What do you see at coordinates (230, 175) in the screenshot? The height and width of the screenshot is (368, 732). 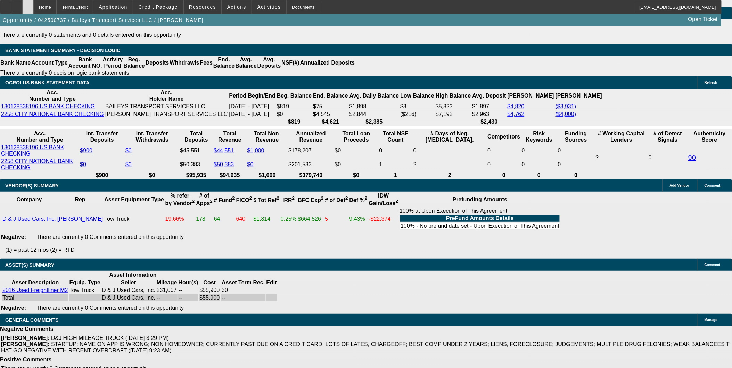 I see `th: $94,935` at bounding box center [230, 175].